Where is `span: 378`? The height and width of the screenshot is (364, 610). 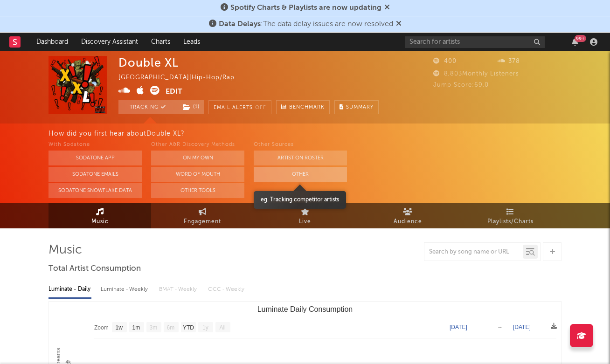 span: 378 is located at coordinates (509, 61).